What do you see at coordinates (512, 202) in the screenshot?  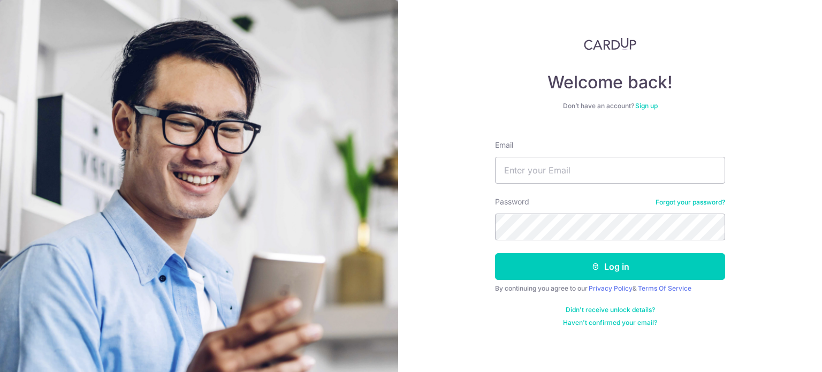 I see `label: Password` at bounding box center [512, 202].